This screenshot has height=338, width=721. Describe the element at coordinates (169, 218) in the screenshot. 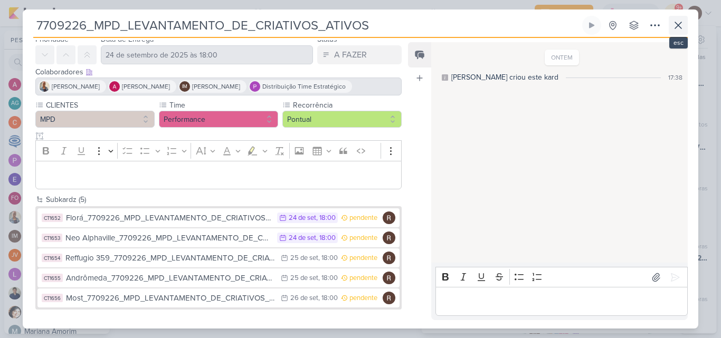

I see `div: Florá_7709226_MPD_LEVANTAMENTO_DE_CRIATIVOS_ATIVOS` at that location.